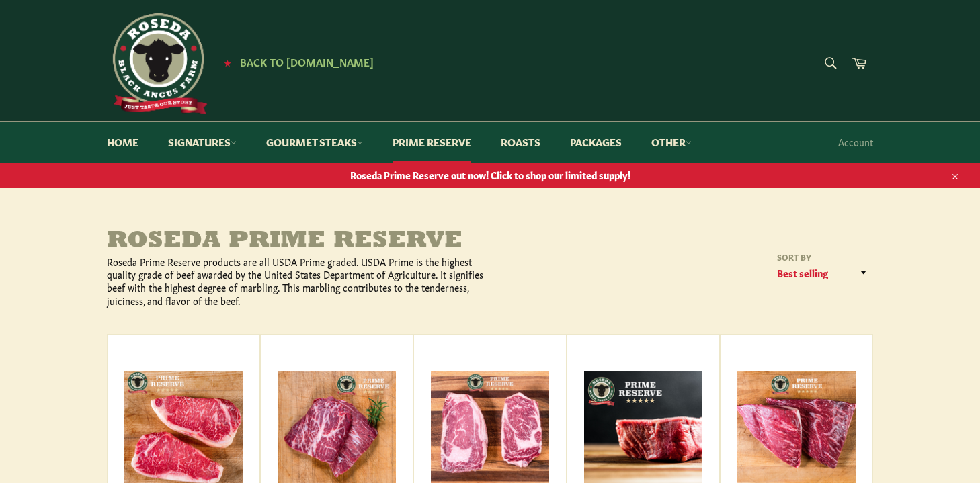 The width and height of the screenshot is (980, 483). Describe the element at coordinates (823, 257) in the screenshot. I see `label: Sort by` at that location.